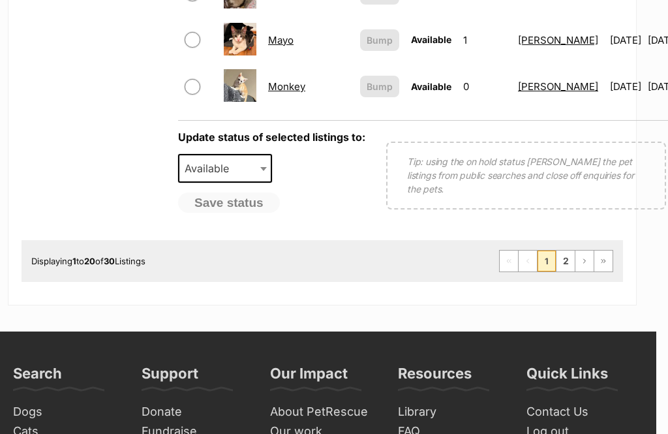  What do you see at coordinates (528, 262) in the screenshot?
I see `span: Previous page` at bounding box center [528, 262].